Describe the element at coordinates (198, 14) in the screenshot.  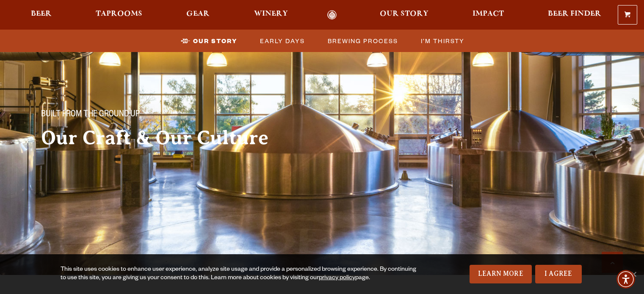
I see `span: Gear` at that location.